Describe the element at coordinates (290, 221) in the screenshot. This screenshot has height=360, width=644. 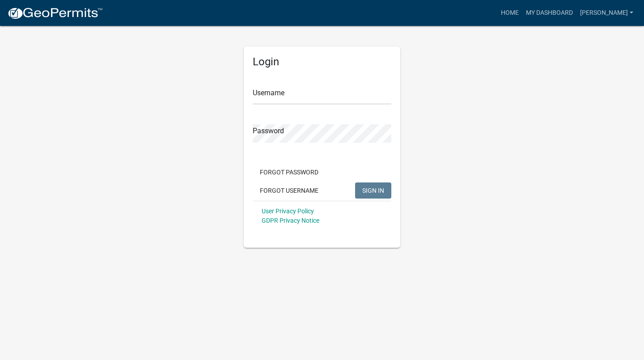
I see `a: GDPR Privacy Notice` at that location.